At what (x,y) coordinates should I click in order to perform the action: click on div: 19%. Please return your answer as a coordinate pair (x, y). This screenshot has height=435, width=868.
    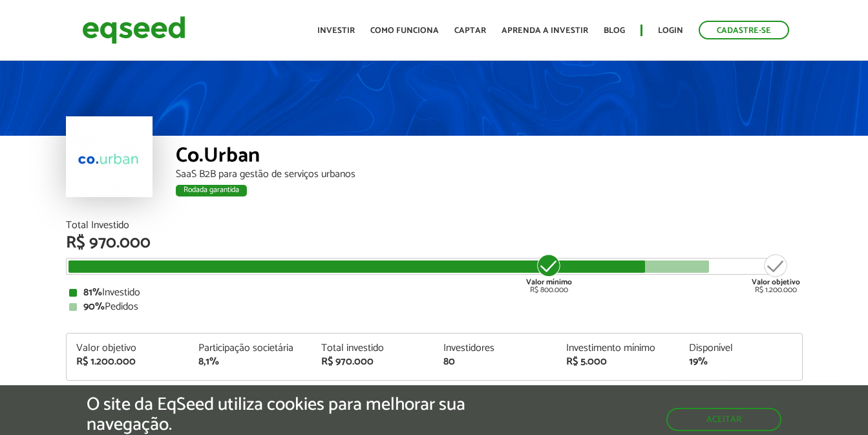
    Looking at the image, I should click on (740, 362).